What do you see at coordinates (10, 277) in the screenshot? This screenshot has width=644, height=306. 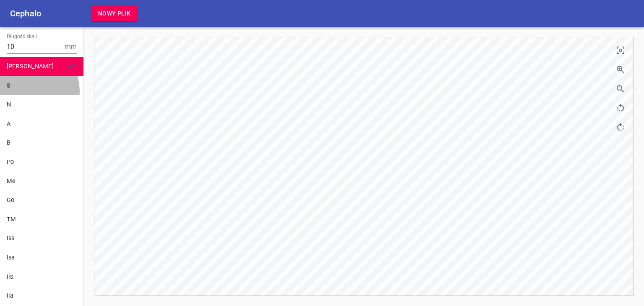 I see `span: Iis` at bounding box center [10, 277].